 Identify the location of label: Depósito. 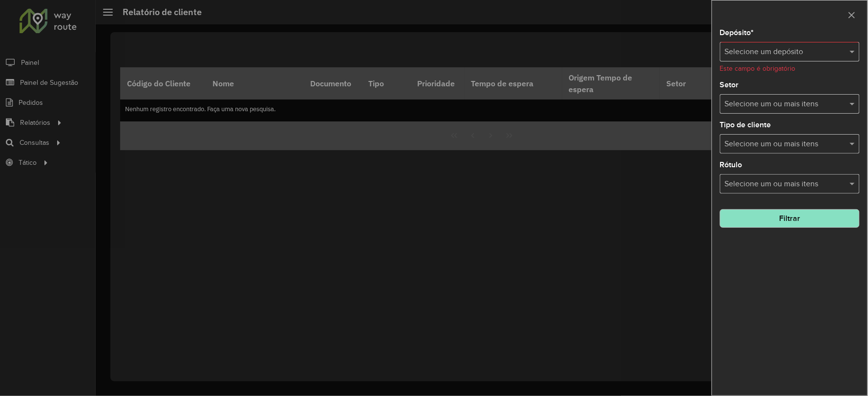
(737, 32).